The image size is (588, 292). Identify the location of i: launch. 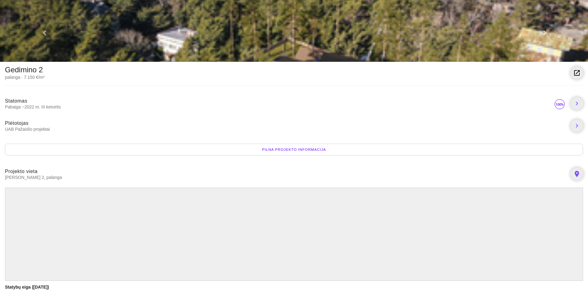
(577, 73).